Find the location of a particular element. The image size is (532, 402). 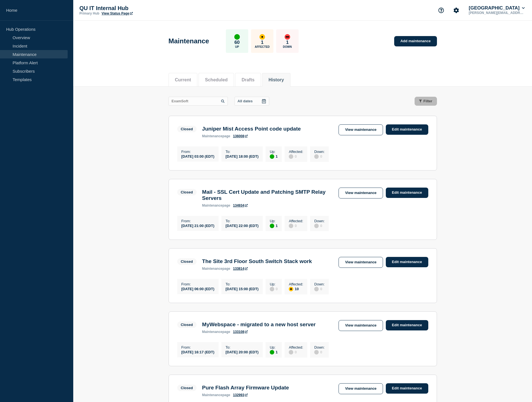

button: Support is located at coordinates (441, 11).